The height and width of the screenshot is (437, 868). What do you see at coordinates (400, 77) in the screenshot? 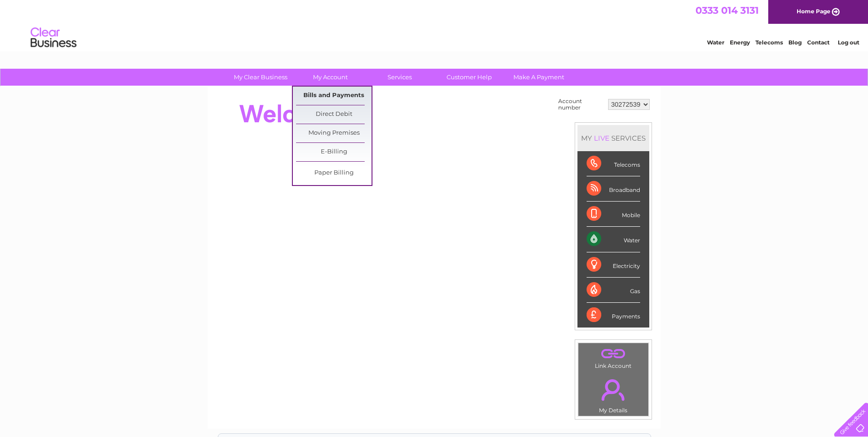
I see `a: Services` at bounding box center [400, 77].